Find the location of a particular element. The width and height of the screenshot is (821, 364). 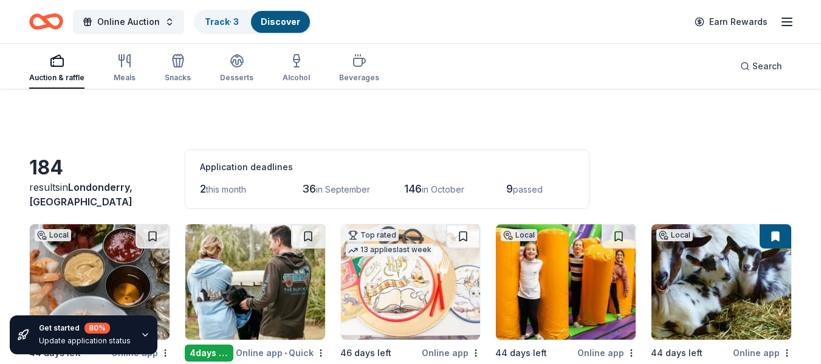

div: Alcohol is located at coordinates (296, 78).